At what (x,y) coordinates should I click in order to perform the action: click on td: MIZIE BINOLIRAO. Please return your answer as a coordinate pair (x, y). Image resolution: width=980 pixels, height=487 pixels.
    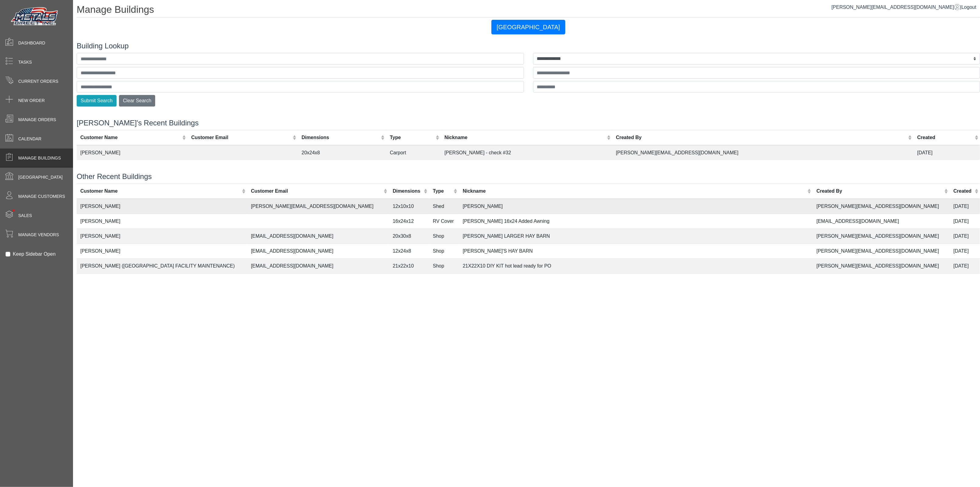
    Looking at the image, I should click on (162, 281).